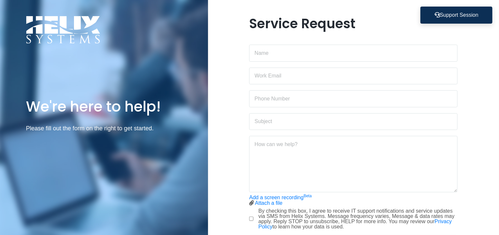 Image resolution: width=499 pixels, height=235 pixels. What do you see at coordinates (104, 106) in the screenshot?
I see `h1: We're here to help!` at bounding box center [104, 106].